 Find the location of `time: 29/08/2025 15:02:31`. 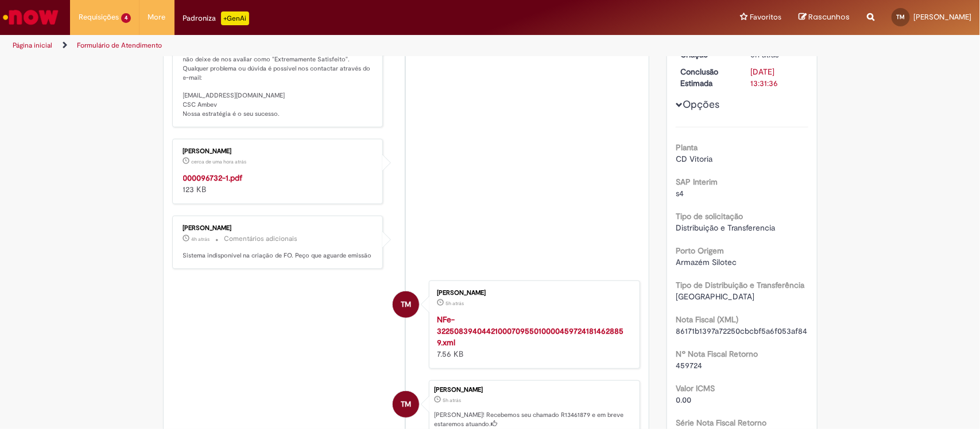

time: 29/08/2025 15:02:31 is located at coordinates (219, 162).